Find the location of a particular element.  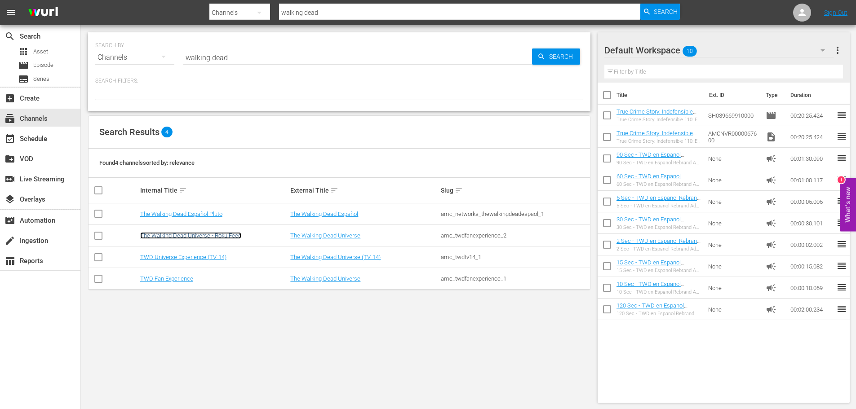

a: True Crime Story: Indefensible 110: El elefante en el útero is located at coordinates (656, 115).